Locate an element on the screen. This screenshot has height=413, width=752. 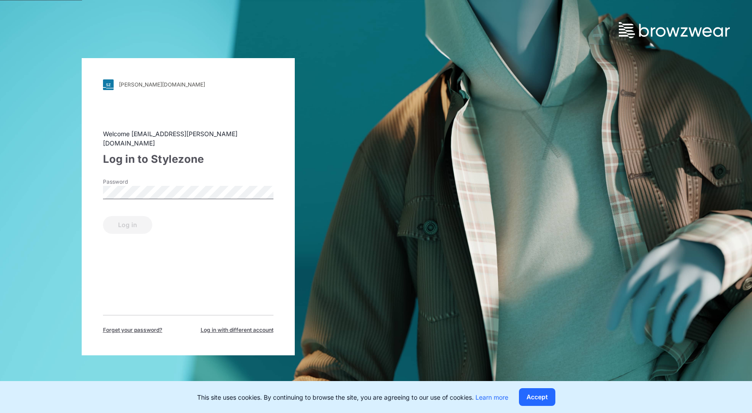
img: svg+xml;base64,PHN2ZyB3aWR0aD0iMjgiIGhlaWdodD0iMjgiIHZpZXdCb3g9IjAgMCAyOCAyOCIgZmlsbD0ibm9uZSIgeG... is located at coordinates (108, 85).